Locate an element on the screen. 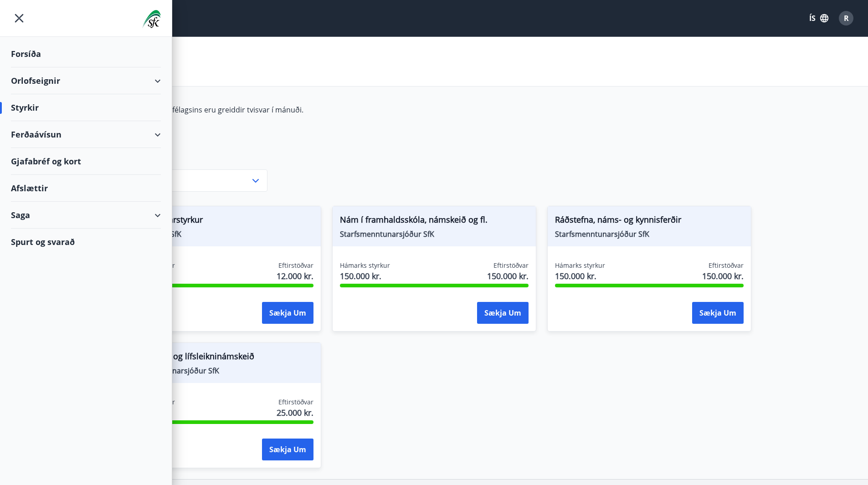  div: Saga is located at coordinates (86, 215).